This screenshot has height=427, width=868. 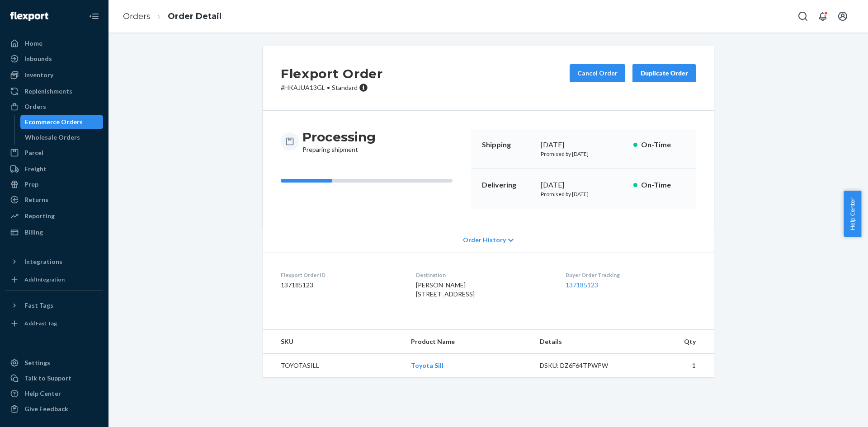 What do you see at coordinates (597, 73) in the screenshot?
I see `button: Cancel Order` at bounding box center [597, 73].